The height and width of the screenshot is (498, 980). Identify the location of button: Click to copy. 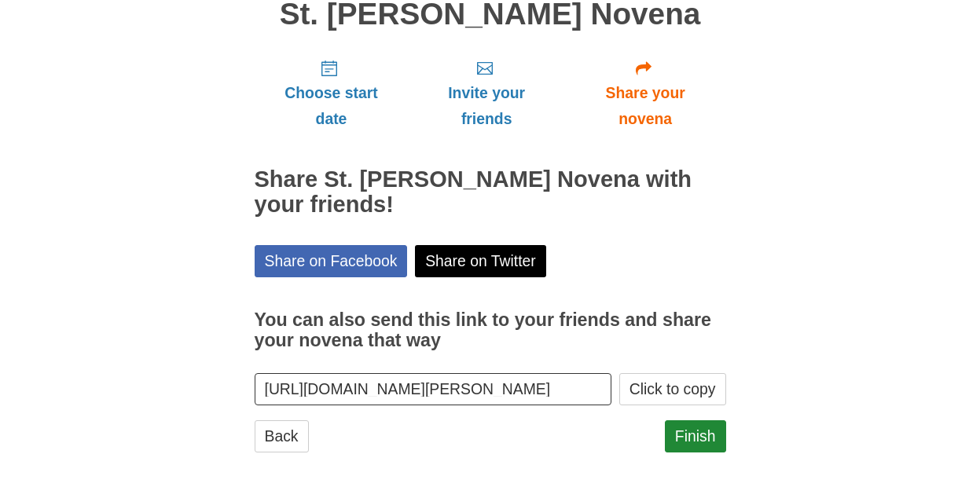
(673, 389).